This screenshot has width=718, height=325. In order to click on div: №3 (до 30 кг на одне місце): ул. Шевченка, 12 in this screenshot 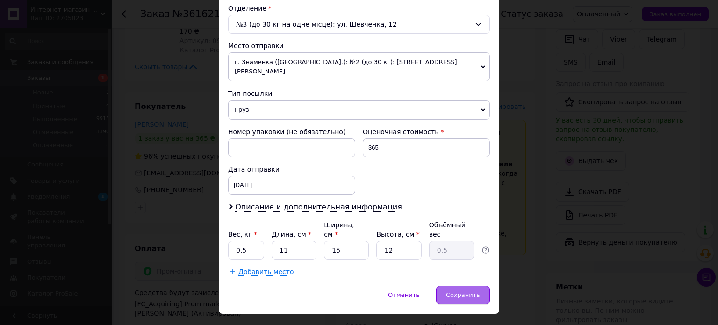, I will do `click(359, 24)`.